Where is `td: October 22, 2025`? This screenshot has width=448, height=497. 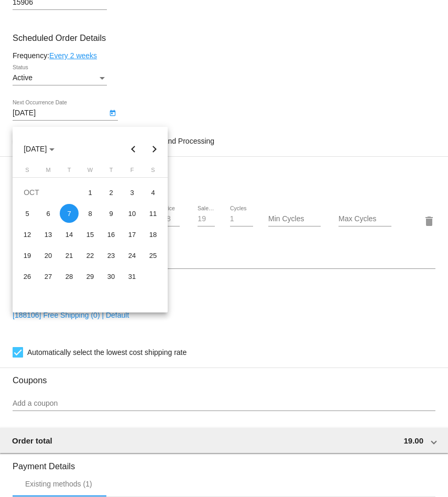
td: October 22, 2025 is located at coordinates (90, 256).